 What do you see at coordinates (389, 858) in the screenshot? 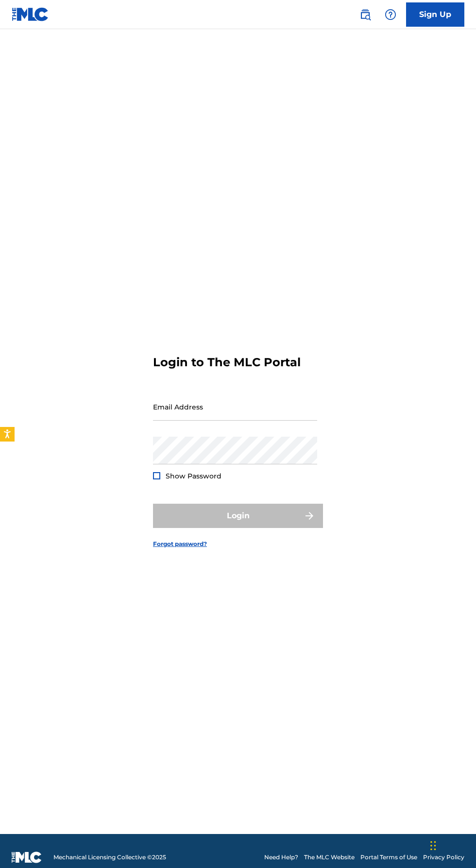
I see `a: Portal Terms of Use` at bounding box center [389, 858].